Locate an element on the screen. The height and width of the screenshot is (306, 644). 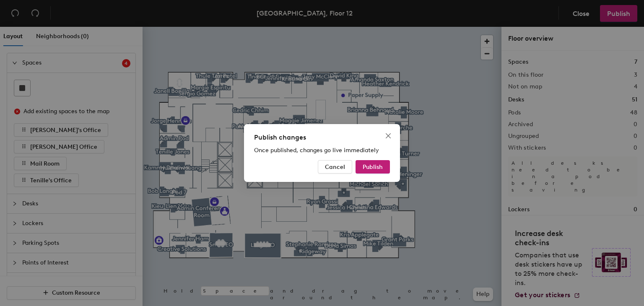
div: Publish changes is located at coordinates (322, 138).